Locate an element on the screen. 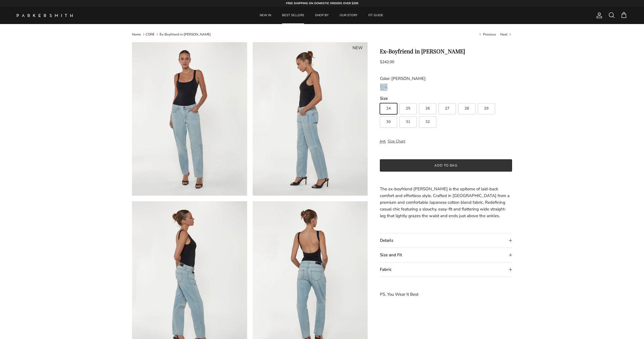  span: Previous is located at coordinates (490, 35).